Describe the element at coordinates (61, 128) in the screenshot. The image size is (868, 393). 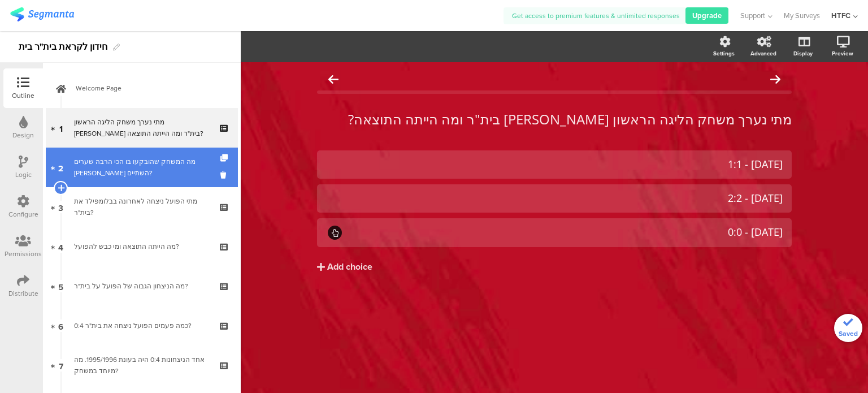
I see `span: 1` at that location.